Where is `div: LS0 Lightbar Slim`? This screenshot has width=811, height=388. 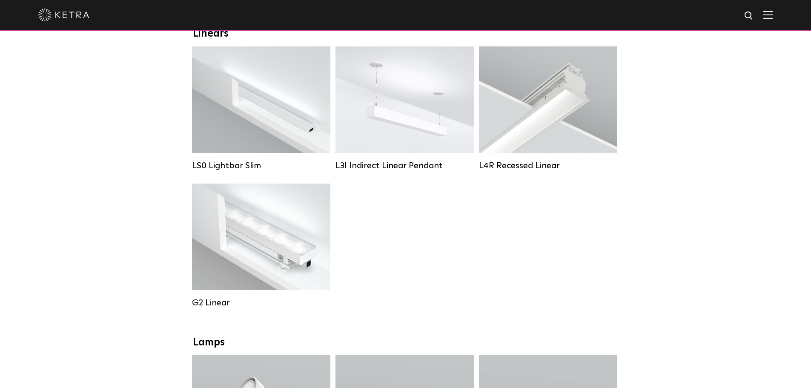
div: LS0 Lightbar Slim is located at coordinates (261, 166).